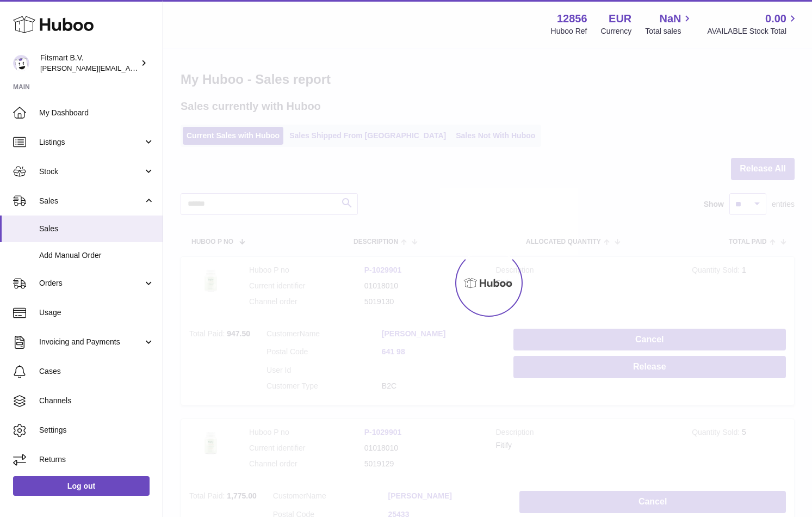 The height and width of the screenshot is (517, 812). What do you see at coordinates (96, 112) in the screenshot?
I see `span: My Dashboard` at bounding box center [96, 112].